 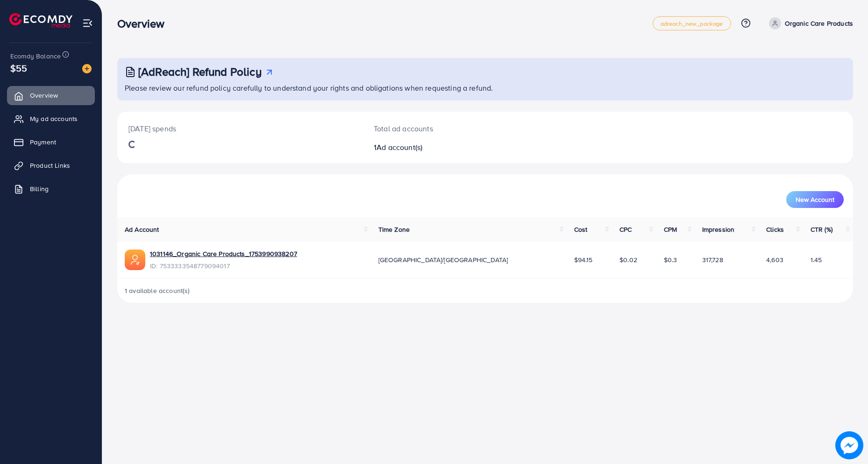 I want to click on span: ID: 7533333548779094017, so click(x=223, y=266).